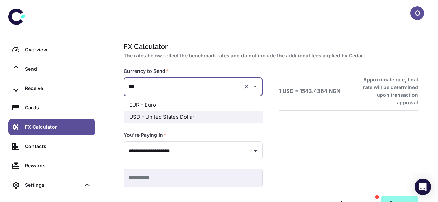 The height and width of the screenshot is (202, 438). I want to click on a: Contacts, so click(52, 147).